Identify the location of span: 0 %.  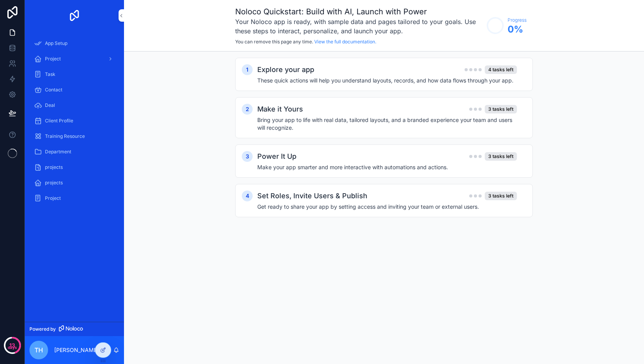
(517, 29).